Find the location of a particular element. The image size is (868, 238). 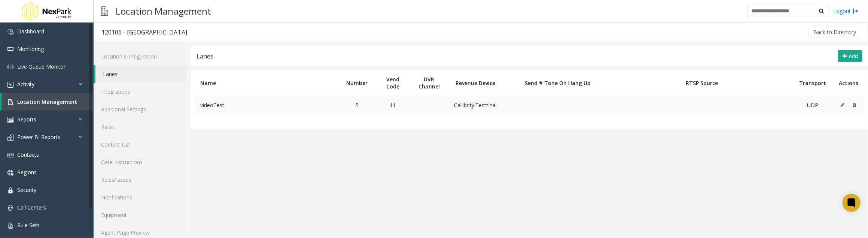

a: Gate Instructions is located at coordinates (140, 162).